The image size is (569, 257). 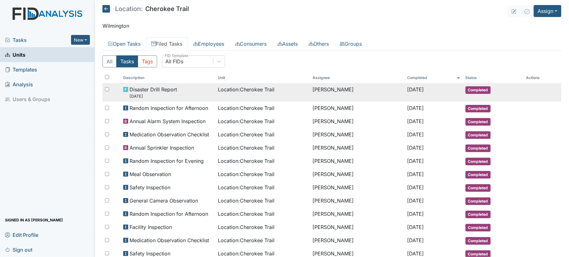 I want to click on span: Templates, so click(x=21, y=69).